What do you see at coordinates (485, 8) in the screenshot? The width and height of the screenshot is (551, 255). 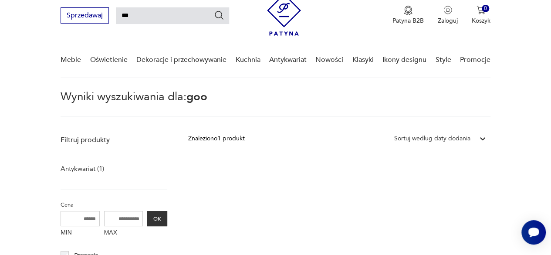 I see `div: 0` at bounding box center [485, 8].